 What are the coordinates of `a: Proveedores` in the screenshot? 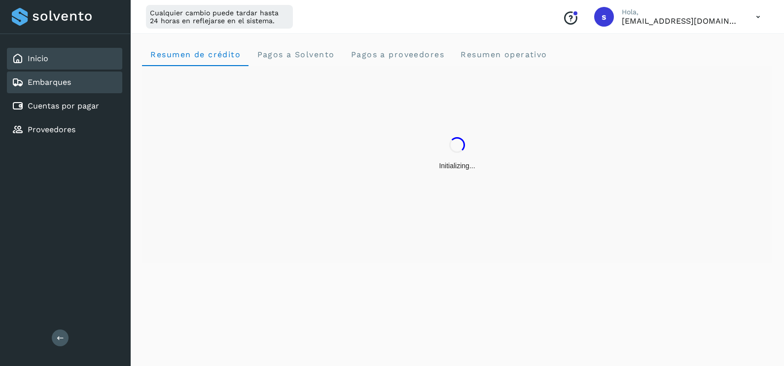 It's located at (51, 129).